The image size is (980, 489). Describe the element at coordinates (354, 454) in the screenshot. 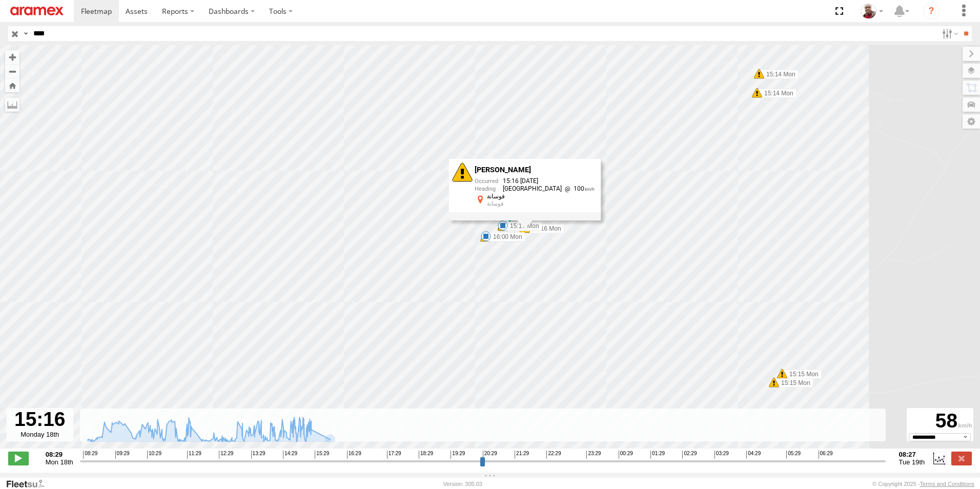

I see `span: 16:29` at that location.